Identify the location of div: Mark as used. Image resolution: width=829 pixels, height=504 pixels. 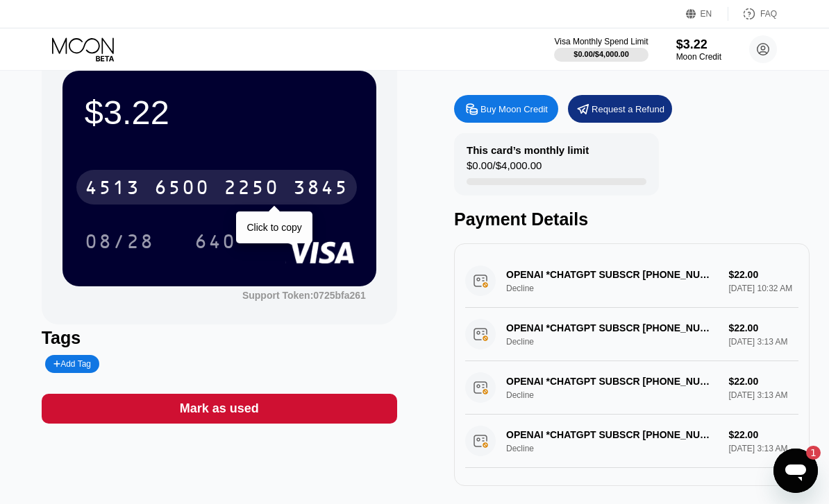
(219, 408).